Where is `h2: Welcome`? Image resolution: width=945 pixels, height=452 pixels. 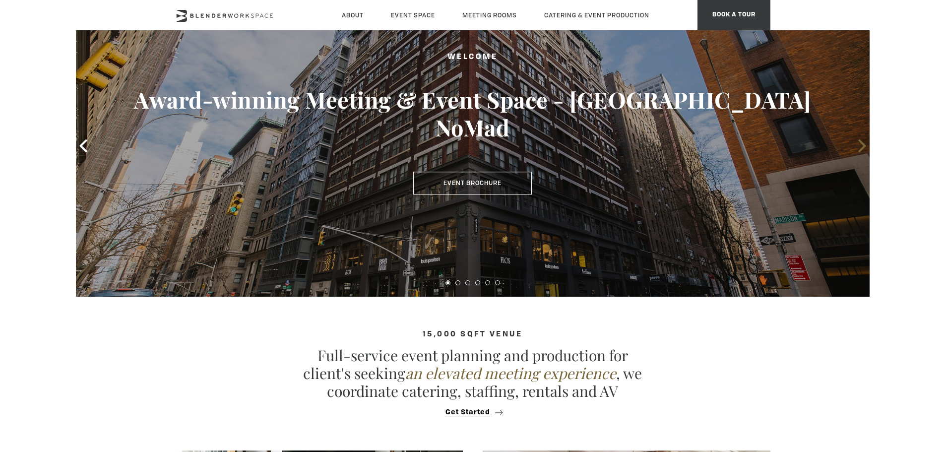
h2: Welcome is located at coordinates (473, 57).